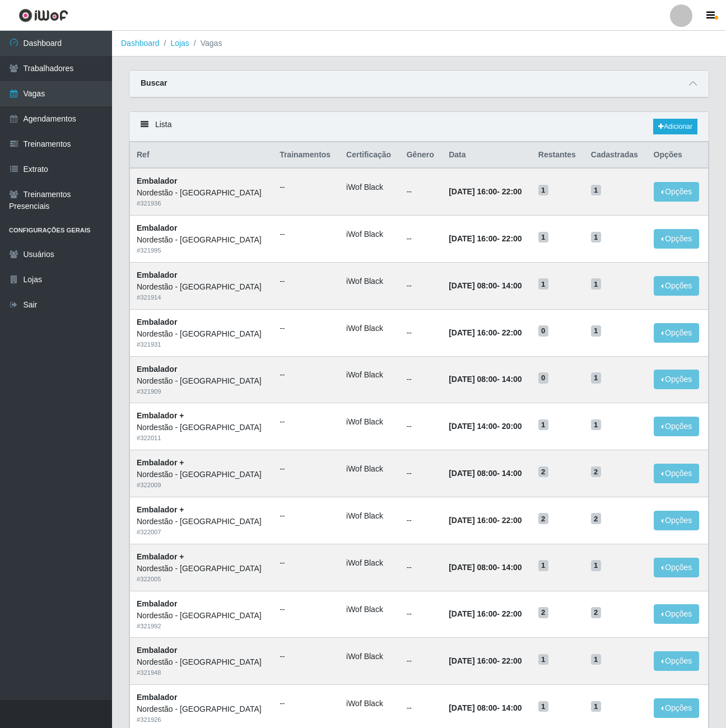  What do you see at coordinates (201, 438) in the screenshot?
I see `div: # 322011` at bounding box center [201, 438].